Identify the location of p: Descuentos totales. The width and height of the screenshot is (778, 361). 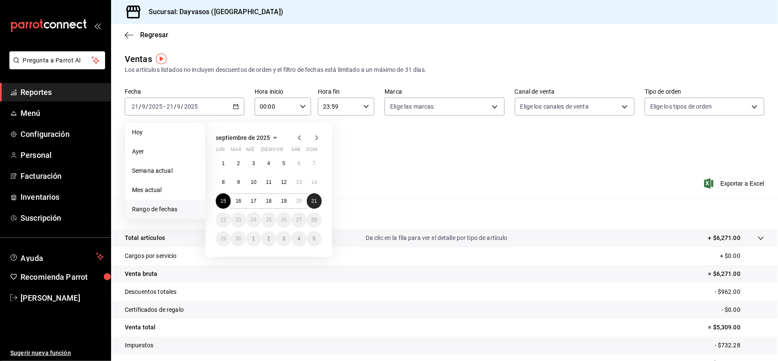
(150, 291).